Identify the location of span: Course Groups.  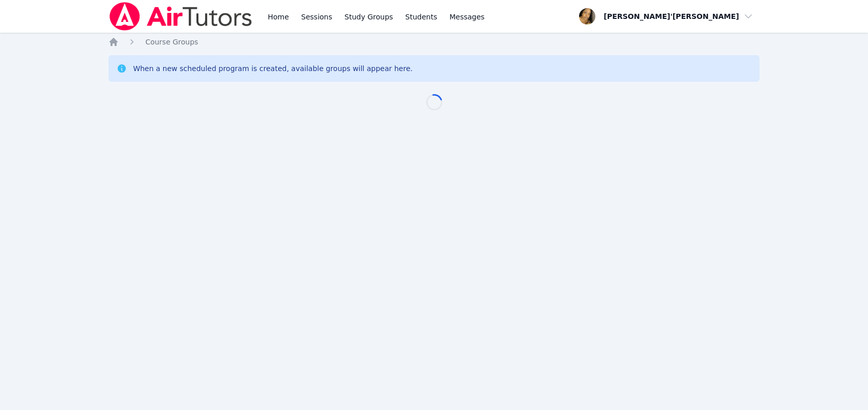
(171, 42).